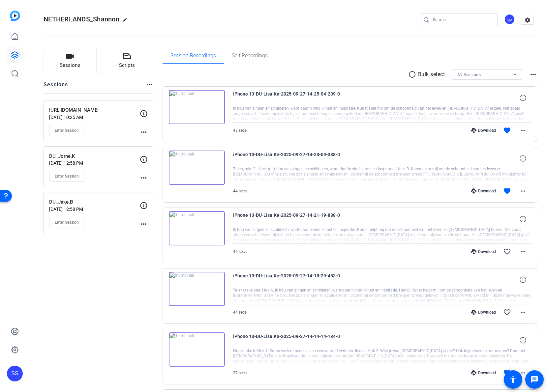 The image size is (547, 392). Describe the element at coordinates (81, 19) in the screenshot. I see `span: NETHERLANDS_Shannon` at that location.